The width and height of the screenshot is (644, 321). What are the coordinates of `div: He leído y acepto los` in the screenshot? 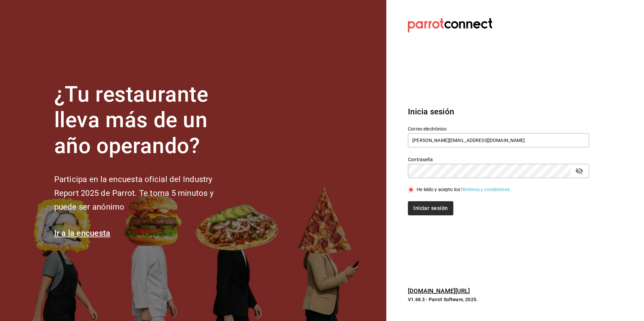 It's located at (464, 190).